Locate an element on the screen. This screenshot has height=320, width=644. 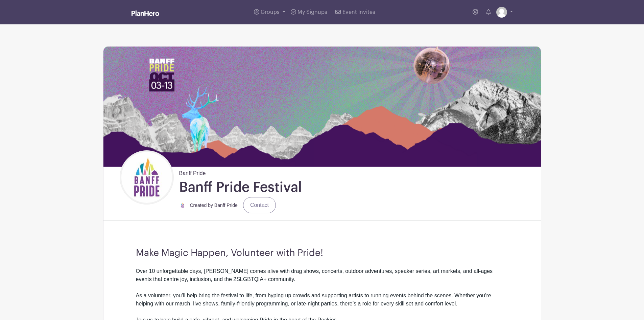
small: Created by Banff Pride is located at coordinates (214, 205).